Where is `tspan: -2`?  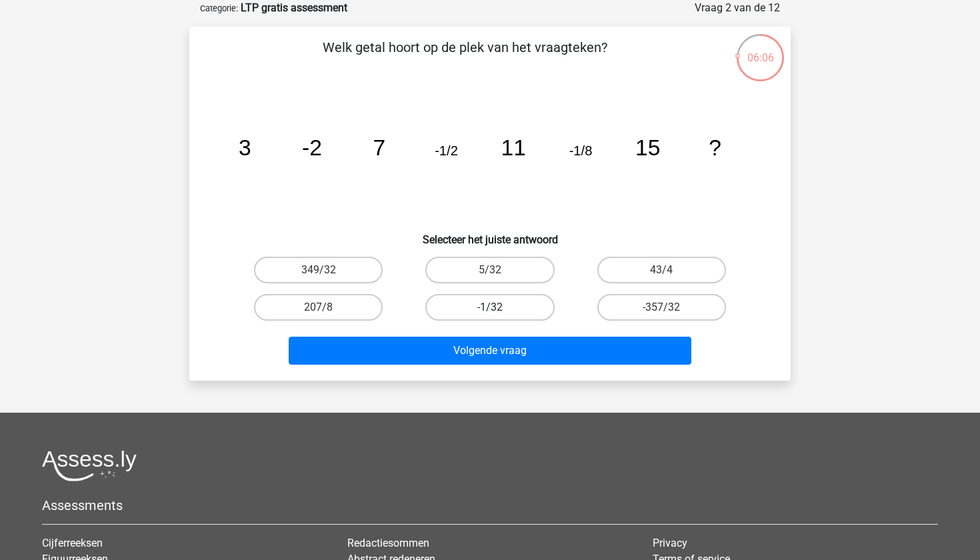 tspan: -2 is located at coordinates (312, 147).